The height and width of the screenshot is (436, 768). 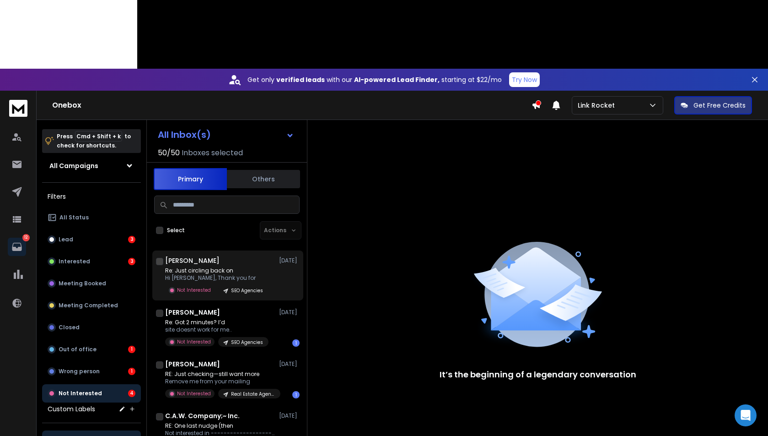 What do you see at coordinates (226, 135) in the screenshot?
I see `button: All Inbox(s)` at bounding box center [226, 135].